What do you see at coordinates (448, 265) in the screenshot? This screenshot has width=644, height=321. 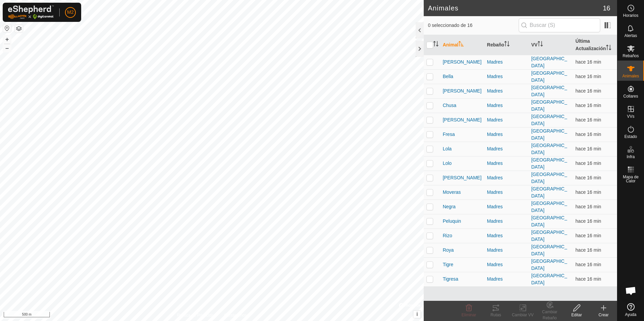 I see `span: Tigre` at bounding box center [448, 265].